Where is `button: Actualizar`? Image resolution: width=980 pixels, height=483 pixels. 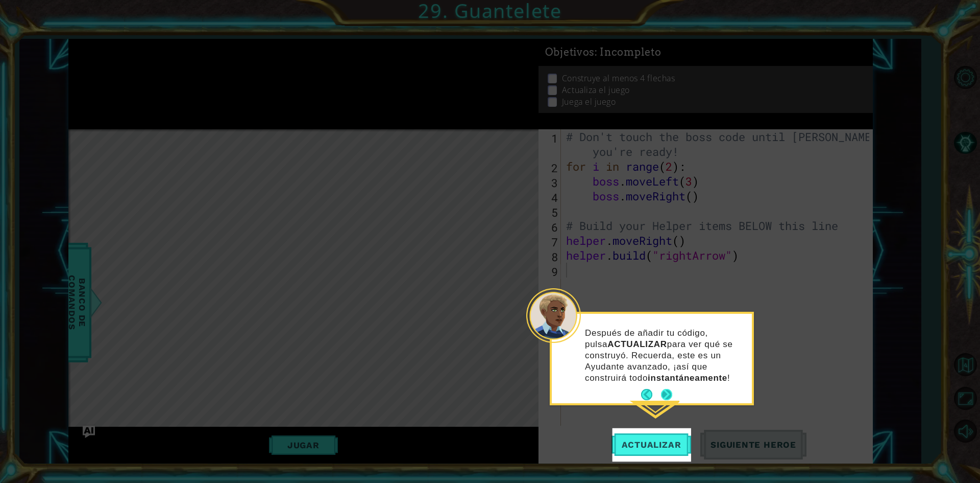
button: Actualizar is located at coordinates (652, 445).